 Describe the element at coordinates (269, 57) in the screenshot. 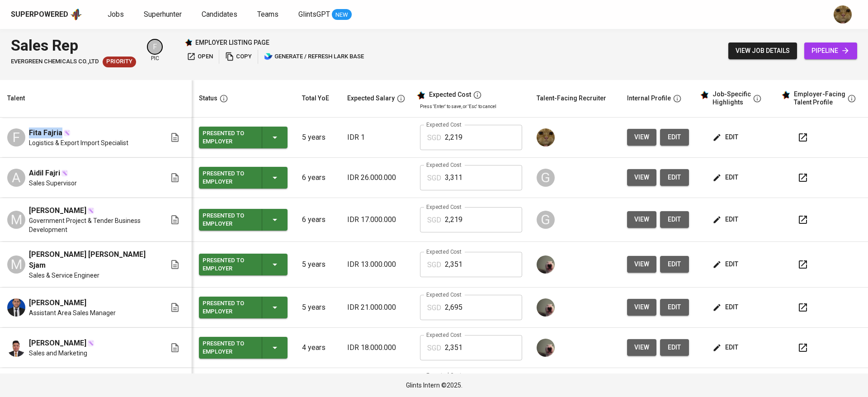

I see `img: lark` at that location.